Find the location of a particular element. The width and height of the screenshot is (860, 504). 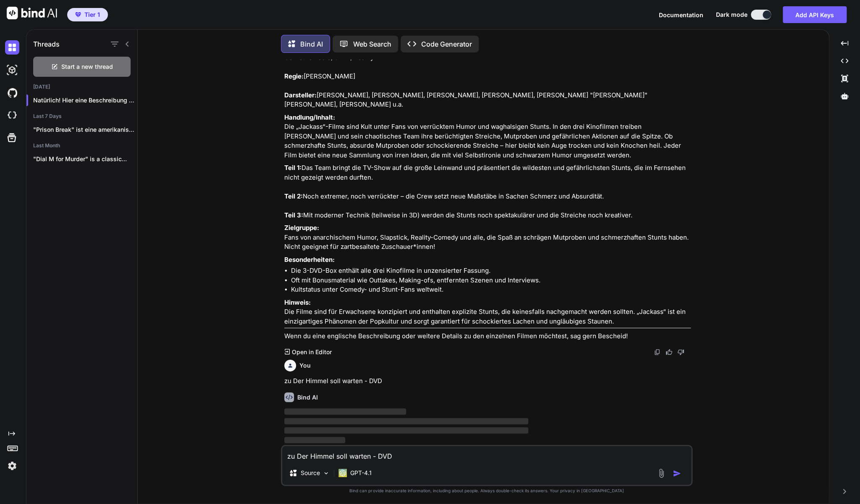

p: Open in Editor is located at coordinates (311, 352).